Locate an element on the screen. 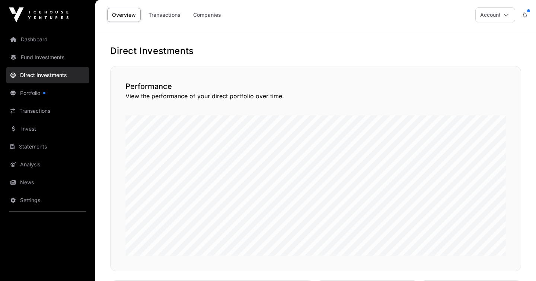 The width and height of the screenshot is (536, 281). a: Companies is located at coordinates (207, 15).